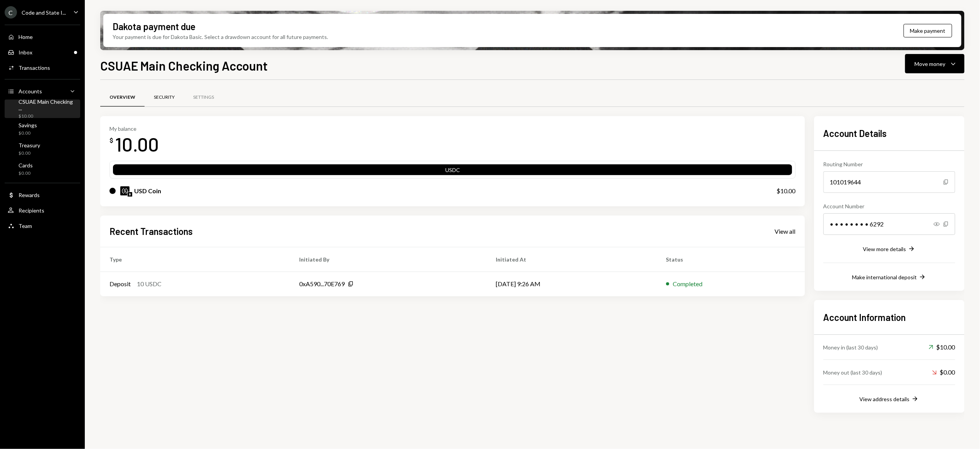 The image size is (980, 449). What do you see at coordinates (885, 399) in the screenshot?
I see `div: View address details` at bounding box center [885, 399].